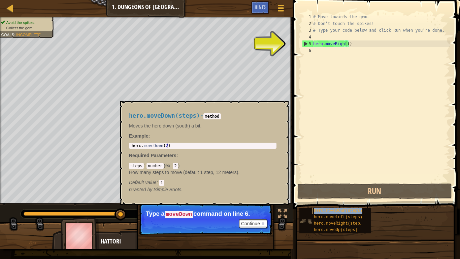 Image resolution: width=460 pixels, height=259 pixels. Describe the element at coordinates (7, 34) in the screenshot. I see `span: Goals` at that location.